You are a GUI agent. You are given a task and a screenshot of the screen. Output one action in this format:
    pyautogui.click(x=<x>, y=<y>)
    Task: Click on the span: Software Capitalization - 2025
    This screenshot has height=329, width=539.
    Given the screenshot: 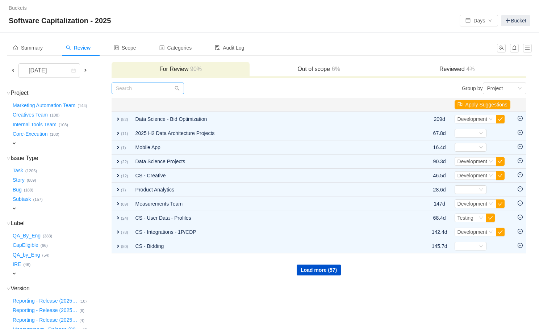 What is the action you would take?
    pyautogui.click(x=62, y=21)
    